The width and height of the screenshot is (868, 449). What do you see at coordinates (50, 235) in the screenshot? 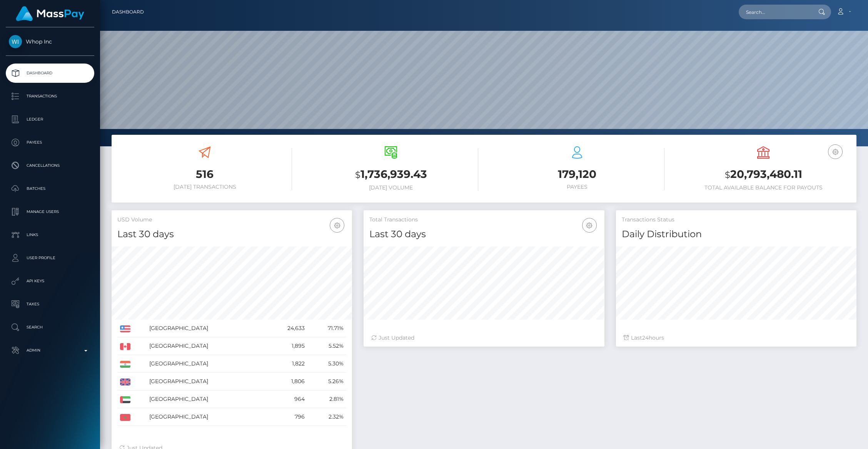
I see `p: Links` at bounding box center [50, 235].